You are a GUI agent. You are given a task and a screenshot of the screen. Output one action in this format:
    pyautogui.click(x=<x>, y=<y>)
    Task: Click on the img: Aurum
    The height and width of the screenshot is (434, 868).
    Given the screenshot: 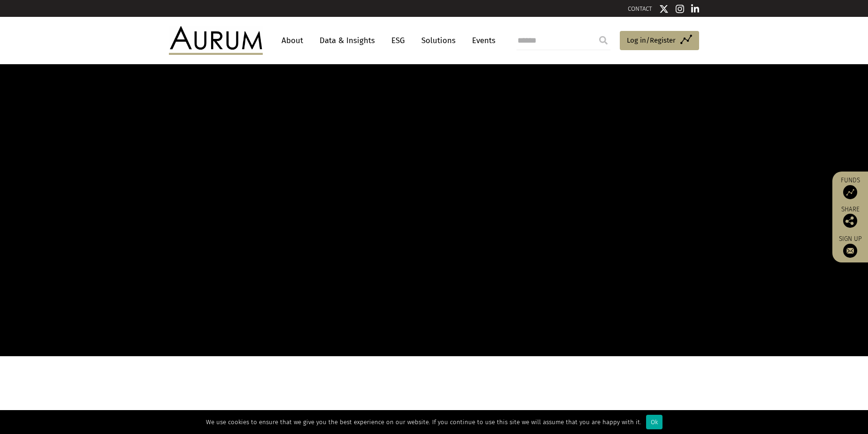 What is the action you would take?
    pyautogui.click(x=216, y=40)
    